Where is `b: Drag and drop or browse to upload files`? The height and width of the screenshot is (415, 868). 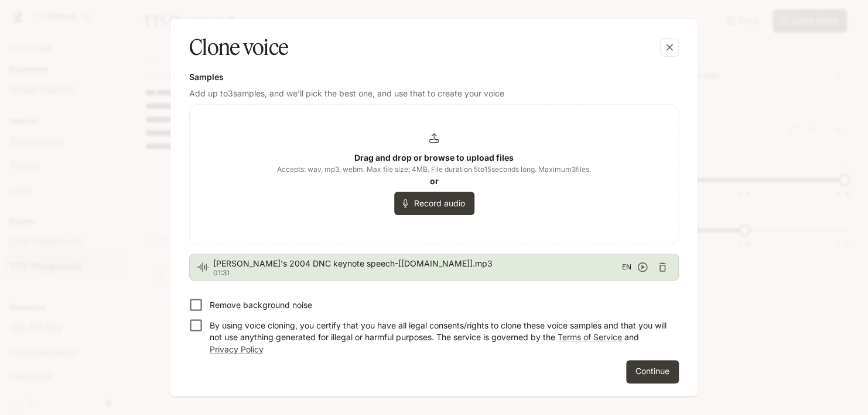
b: Drag and drop or browse to upload files is located at coordinates (434, 157).